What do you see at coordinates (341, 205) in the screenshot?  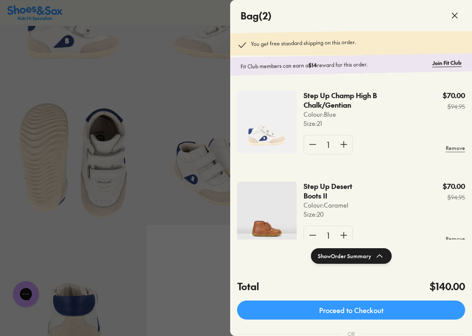 I see `p: Colour: Caramel` at bounding box center [341, 205].